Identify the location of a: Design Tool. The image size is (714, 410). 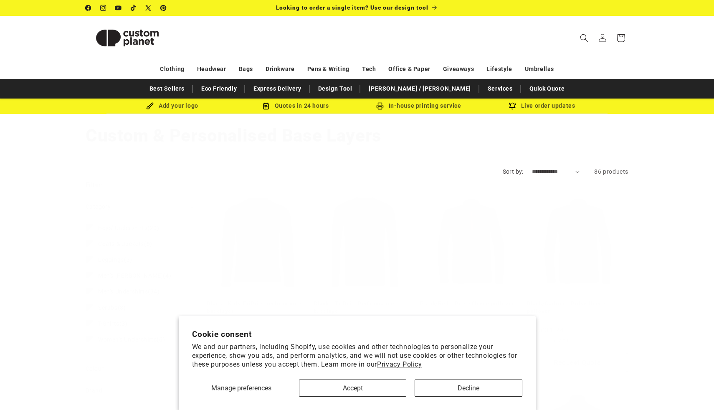
(335, 89).